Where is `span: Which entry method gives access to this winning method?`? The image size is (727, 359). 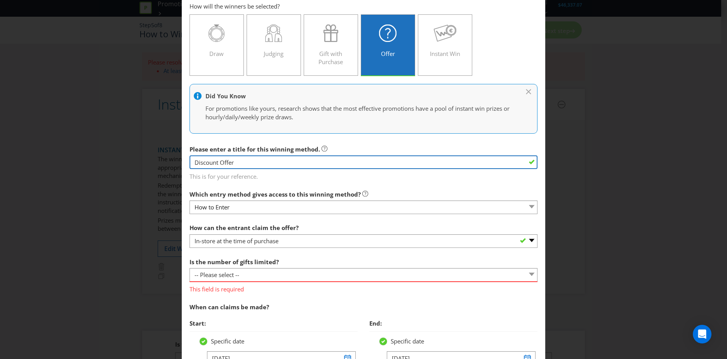
span: Which entry method gives access to this winning method? is located at coordinates (275, 194).